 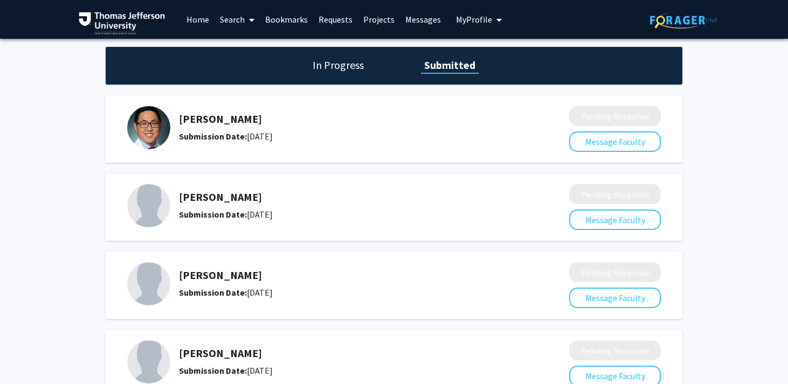 I want to click on h1: In Progress, so click(x=338, y=65).